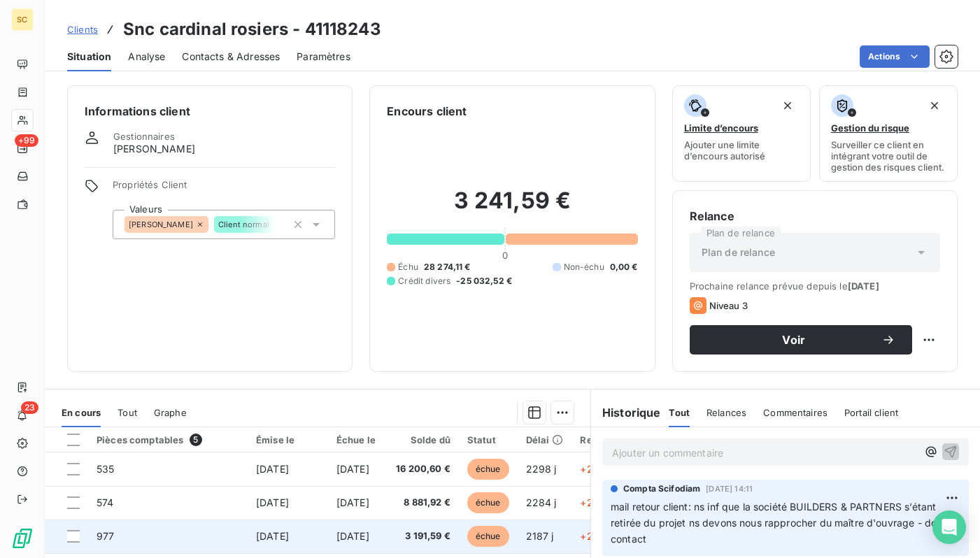 This screenshot has height=558, width=980. What do you see at coordinates (22, 19) in the screenshot?
I see `div: SC` at bounding box center [22, 19].